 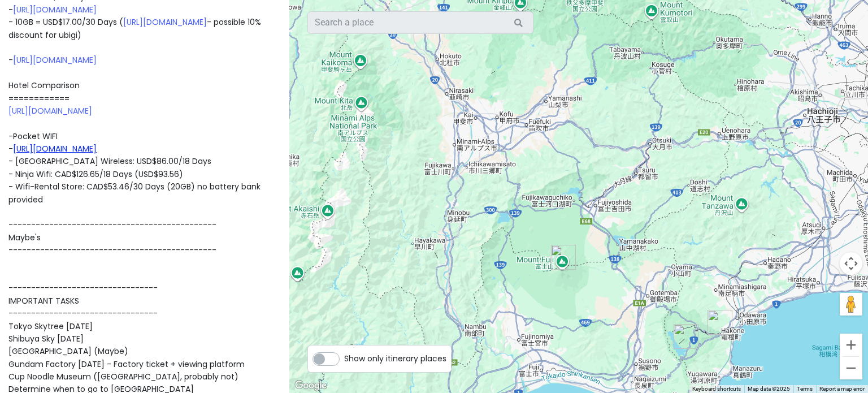 I want to click on span: Map data ©2025, so click(x=769, y=388).